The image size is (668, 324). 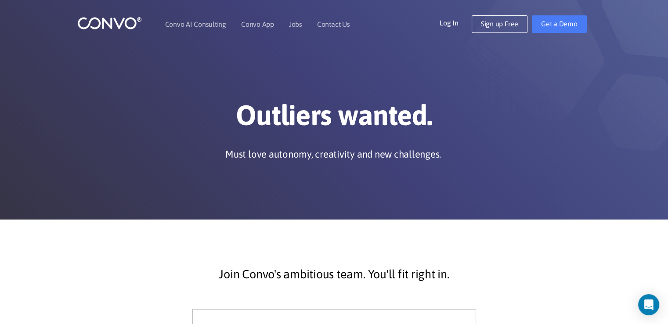 What do you see at coordinates (333, 154) in the screenshot?
I see `p: Must love autonomy, creativity and new challenges.` at bounding box center [333, 154].